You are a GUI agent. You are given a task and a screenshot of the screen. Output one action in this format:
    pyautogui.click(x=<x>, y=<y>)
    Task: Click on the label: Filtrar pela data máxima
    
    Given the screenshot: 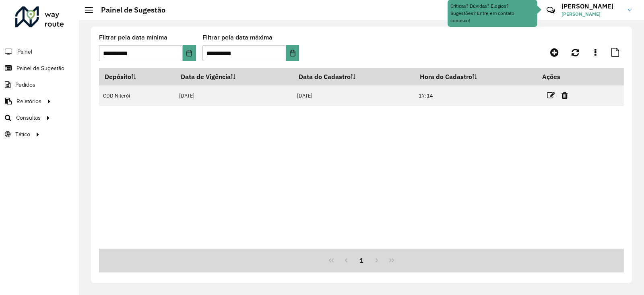 What is the action you would take?
    pyautogui.click(x=238, y=37)
    